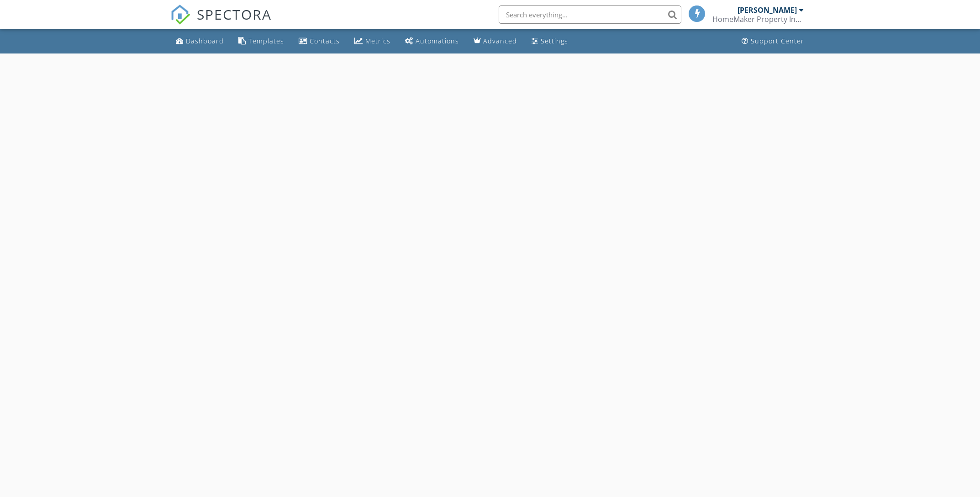 Image resolution: width=980 pixels, height=497 pixels. Describe the element at coordinates (590, 15) in the screenshot. I see `input: Search everything...` at that location.